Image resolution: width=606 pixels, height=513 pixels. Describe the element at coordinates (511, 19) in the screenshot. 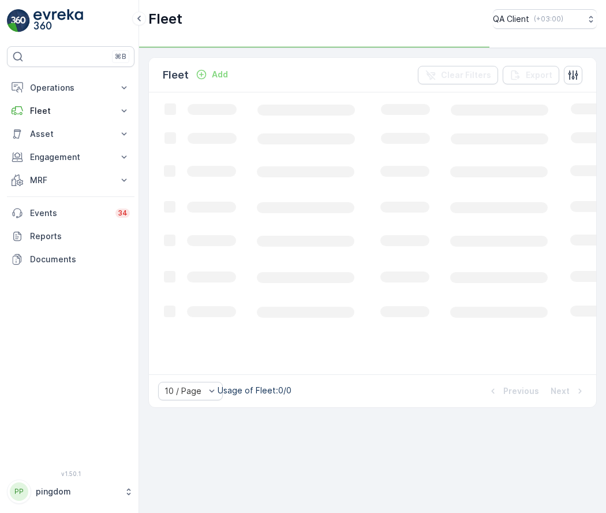

I see `p: QA Client` at that location.